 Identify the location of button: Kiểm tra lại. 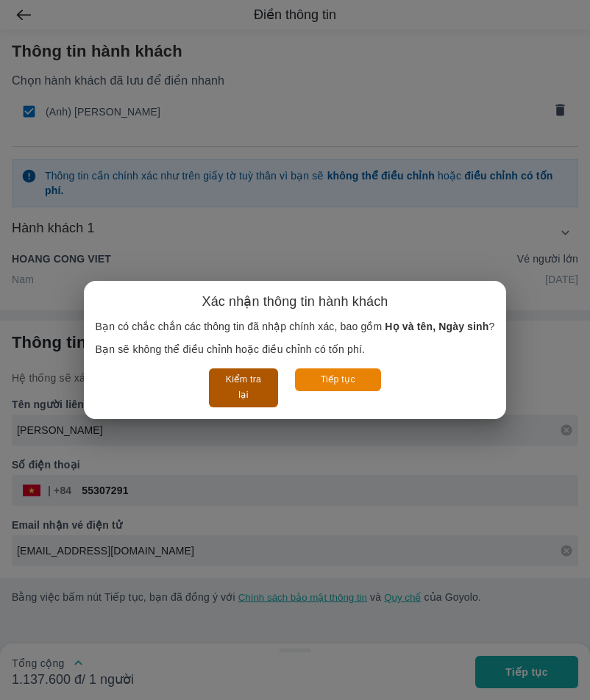
(243, 388).